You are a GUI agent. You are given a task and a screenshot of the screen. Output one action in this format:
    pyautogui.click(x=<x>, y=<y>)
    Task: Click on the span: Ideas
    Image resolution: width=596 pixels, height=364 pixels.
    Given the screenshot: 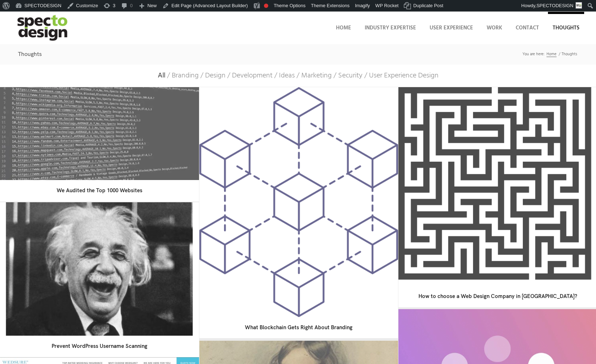 What is the action you would take?
    pyautogui.click(x=287, y=76)
    